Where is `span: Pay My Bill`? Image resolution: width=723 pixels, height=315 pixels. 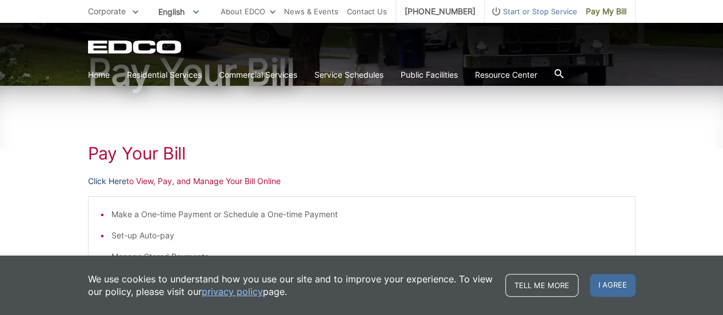
span: Pay My Bill is located at coordinates (605, 11).